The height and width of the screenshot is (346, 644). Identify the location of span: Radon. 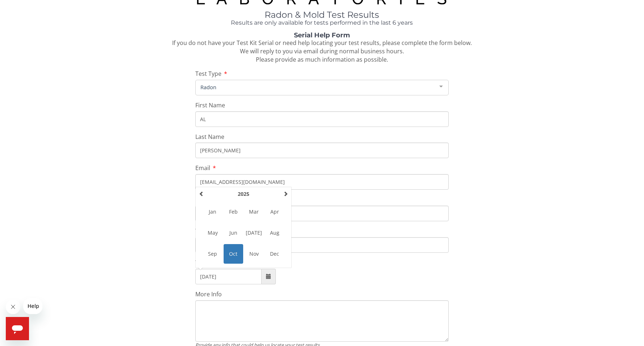
(316, 87).